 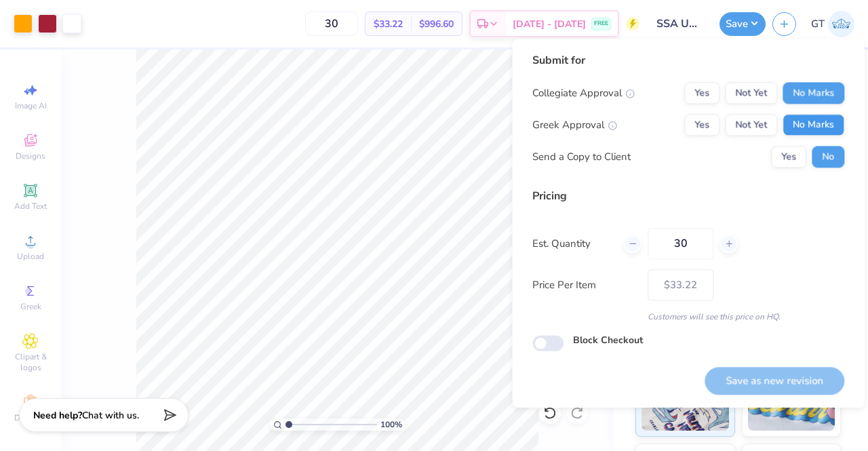 I want to click on img: Gayathree Thangaraj, so click(x=841, y=24).